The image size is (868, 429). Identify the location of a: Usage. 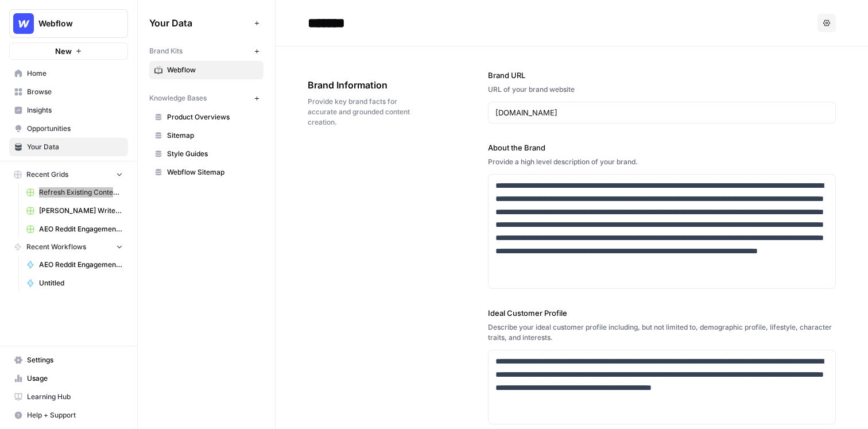
(69, 379).